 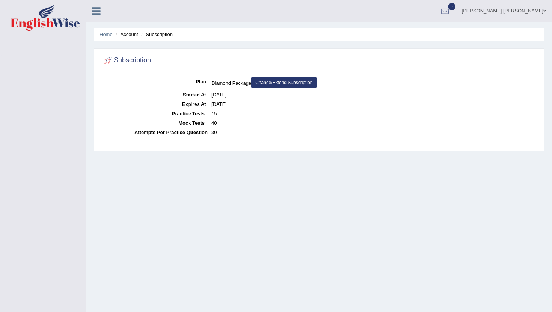 What do you see at coordinates (374, 83) in the screenshot?
I see `dd: Diamond Package` at bounding box center [374, 83].